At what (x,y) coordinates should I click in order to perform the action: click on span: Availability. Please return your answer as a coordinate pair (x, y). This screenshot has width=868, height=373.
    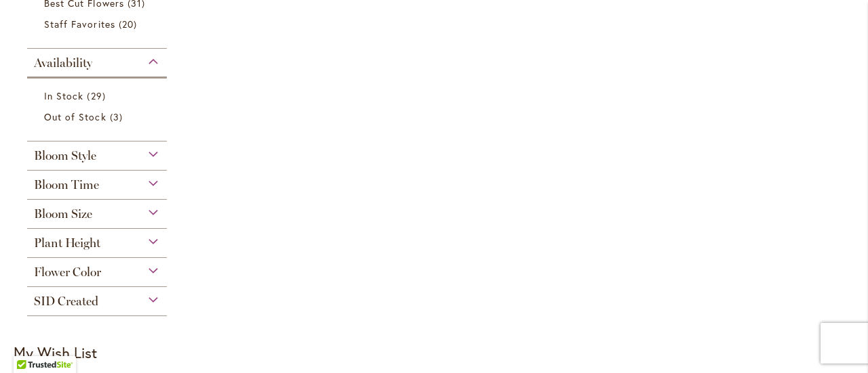
    Looking at the image, I should click on (63, 63).